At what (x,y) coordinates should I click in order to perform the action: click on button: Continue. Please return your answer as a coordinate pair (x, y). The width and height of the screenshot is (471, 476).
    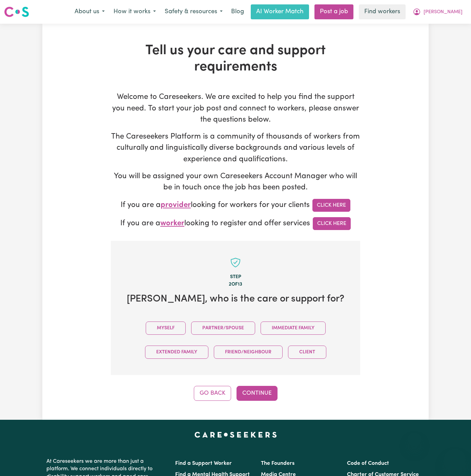
    Looking at the image, I should click on (257, 393).